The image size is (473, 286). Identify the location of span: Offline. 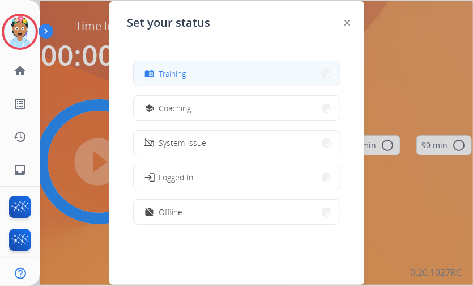
(171, 211).